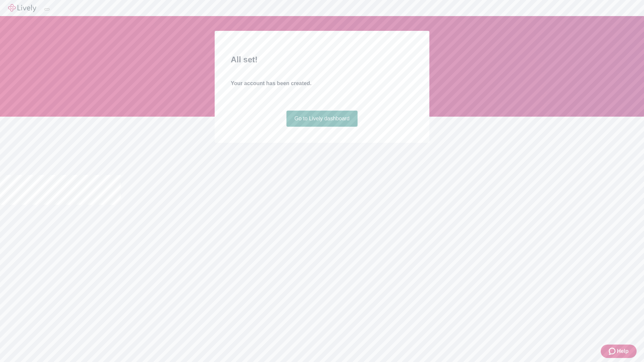  I want to click on a: Go to Lively dashboard, so click(322, 119).